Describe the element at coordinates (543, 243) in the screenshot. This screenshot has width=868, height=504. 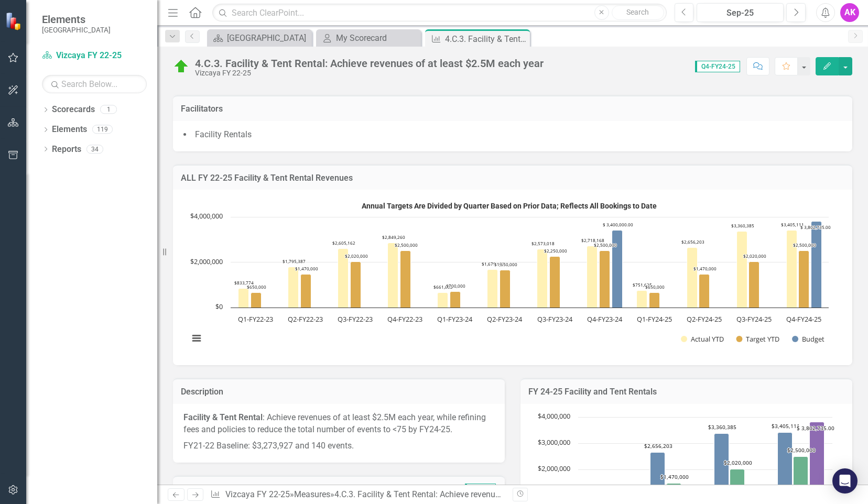
I see `text: $2,573,018` at that location.